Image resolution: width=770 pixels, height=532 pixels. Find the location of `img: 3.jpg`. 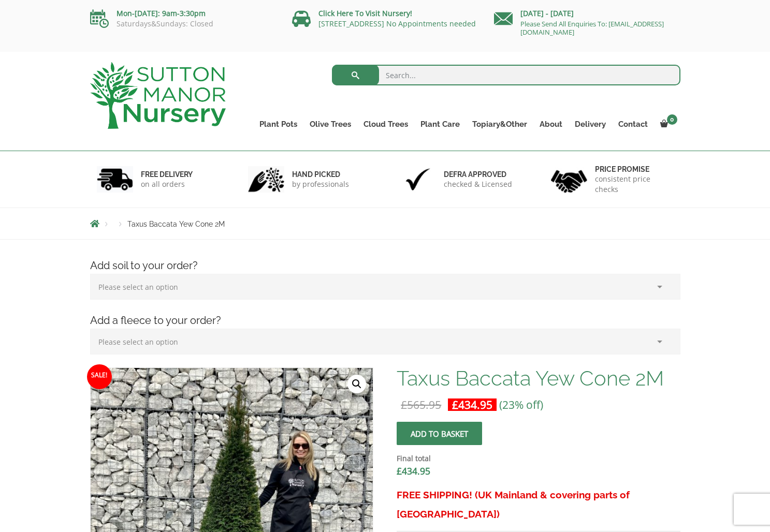

img: 3.jpg is located at coordinates (418, 179).